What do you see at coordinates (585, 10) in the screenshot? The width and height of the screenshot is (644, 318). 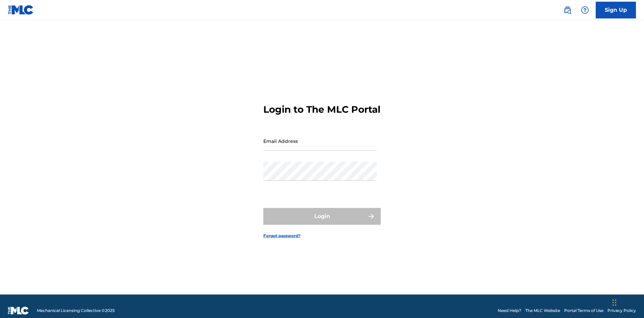 I see `img: help` at bounding box center [585, 10].